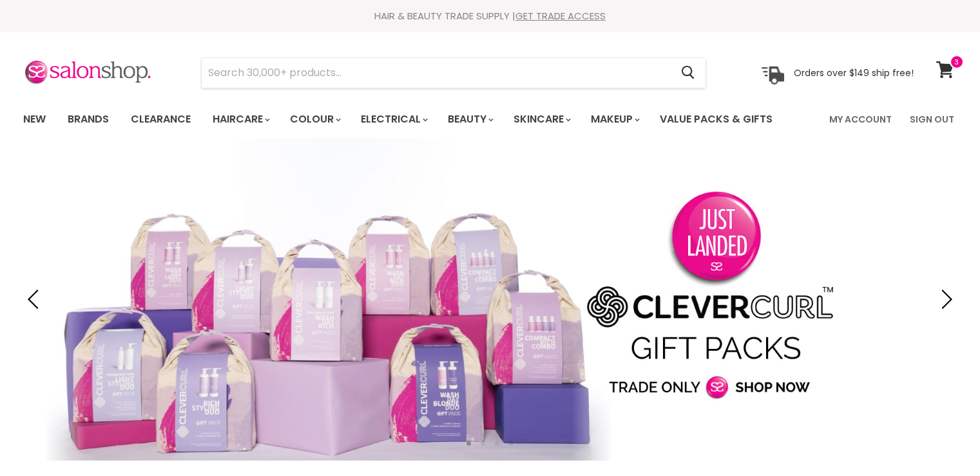 Image resolution: width=980 pixels, height=476 pixels. Describe the element at coordinates (393, 120) in the screenshot. I see `a: Electrical` at that location.